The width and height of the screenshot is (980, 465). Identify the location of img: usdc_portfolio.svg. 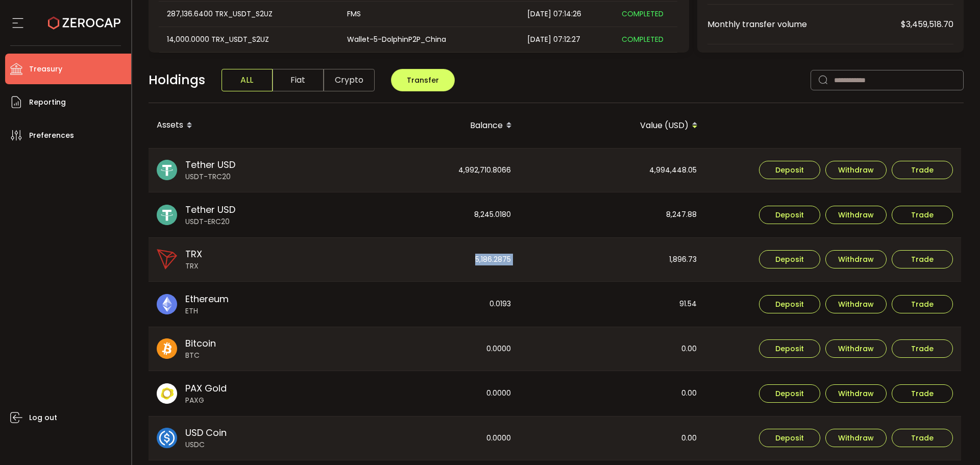
(167, 437).